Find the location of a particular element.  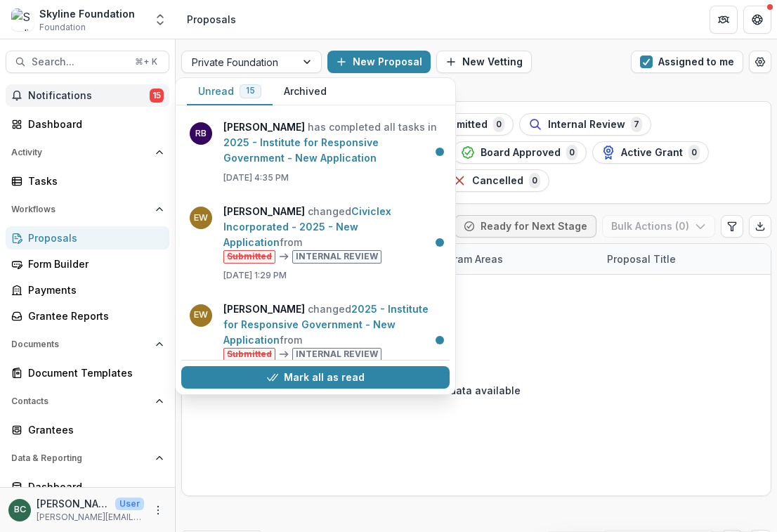

nav: breadcrumb is located at coordinates (211, 19).